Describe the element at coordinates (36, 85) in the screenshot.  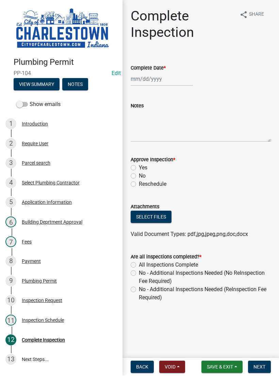
I see `wm-modal-confirm: Summary` at that location.